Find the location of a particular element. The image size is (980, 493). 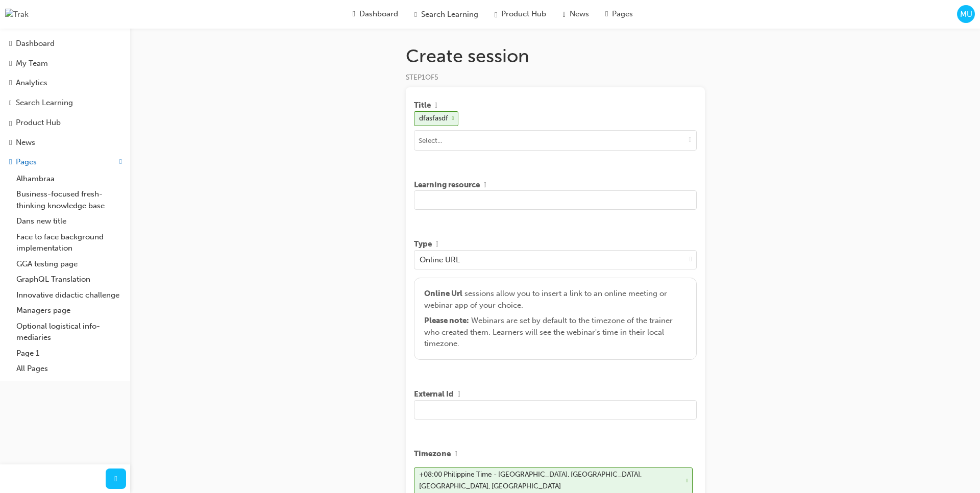

div: Search Learning is located at coordinates (45, 102).